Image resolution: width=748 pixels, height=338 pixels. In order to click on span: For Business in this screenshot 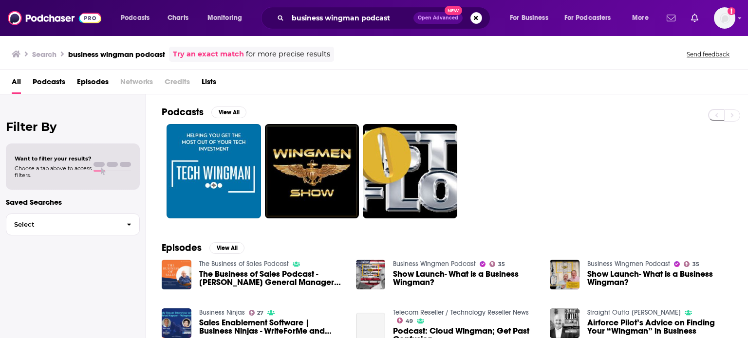, I will do `click(529, 18)`.